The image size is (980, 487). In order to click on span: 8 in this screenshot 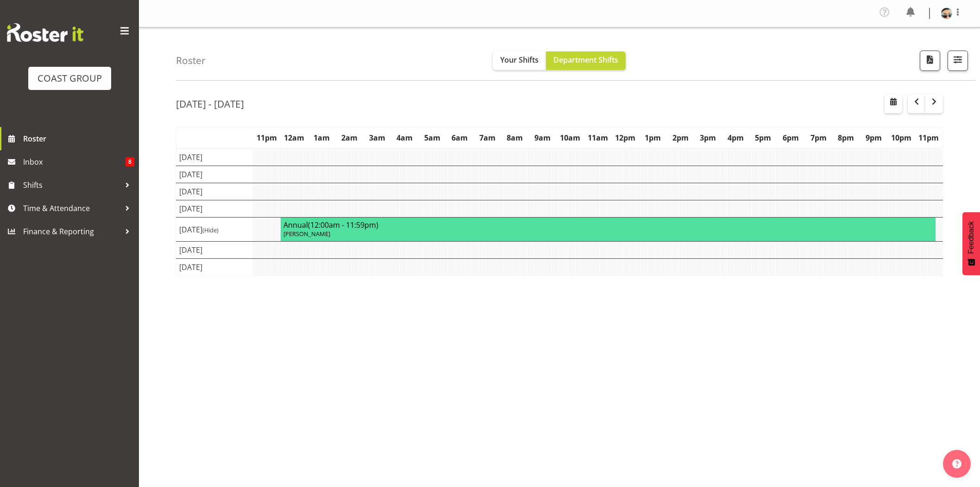, I will do `click(130, 162)`.